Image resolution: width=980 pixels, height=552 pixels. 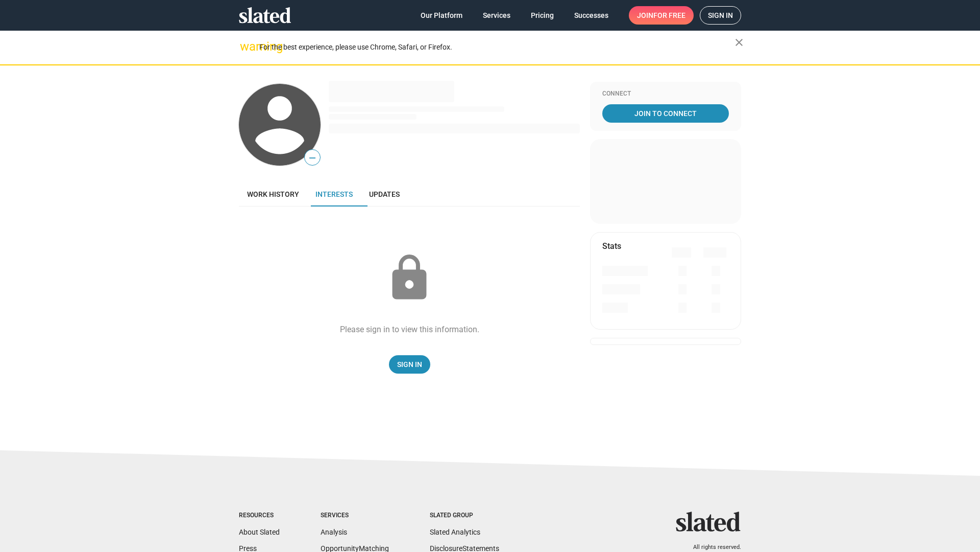 What do you see at coordinates (465, 515) in the screenshot?
I see `div: Slated Group` at bounding box center [465, 515].